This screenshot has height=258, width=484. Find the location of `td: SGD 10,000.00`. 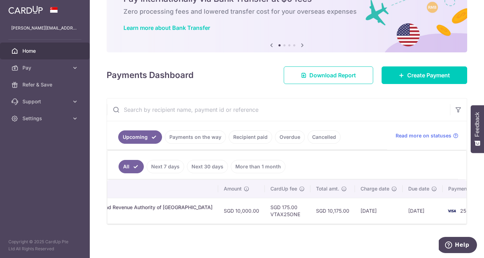

td: SGD 10,000.00 is located at coordinates (242, 210).